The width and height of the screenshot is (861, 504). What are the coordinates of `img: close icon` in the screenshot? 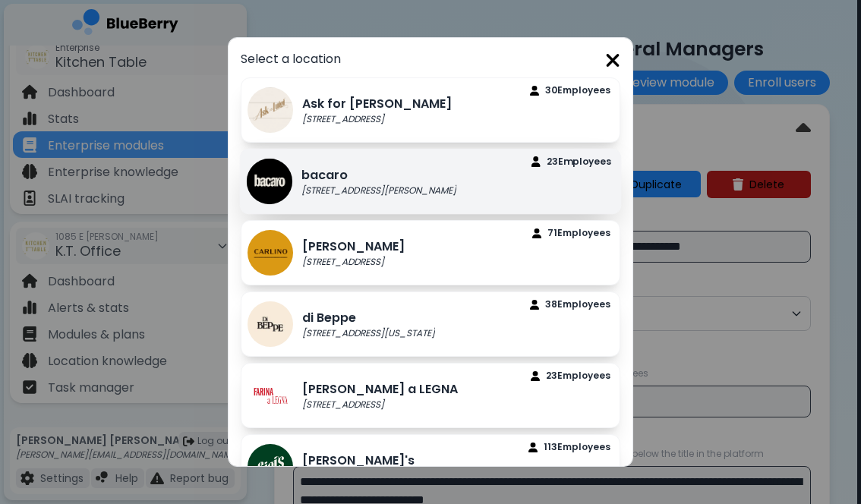 It's located at (612, 60).